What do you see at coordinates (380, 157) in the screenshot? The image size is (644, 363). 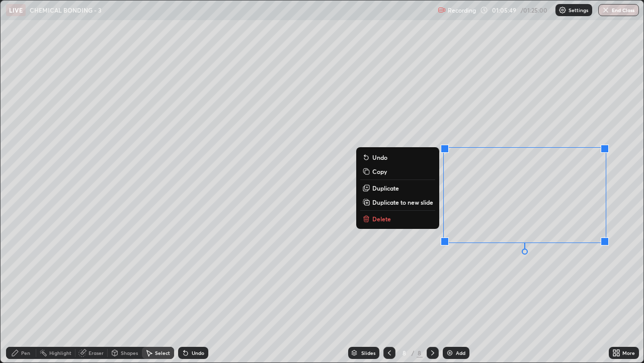 I see `p: Undo` at bounding box center [380, 157].